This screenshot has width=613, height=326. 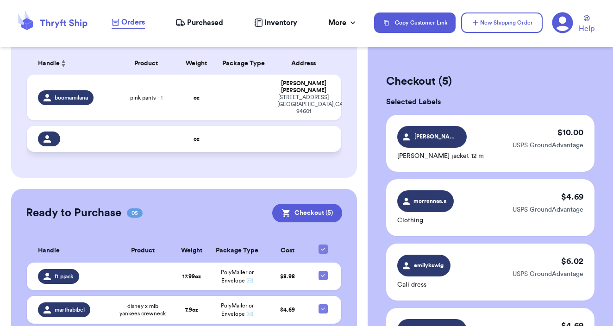 What do you see at coordinates (63, 63) in the screenshot?
I see `button: Sort ascending` at bounding box center [63, 63].